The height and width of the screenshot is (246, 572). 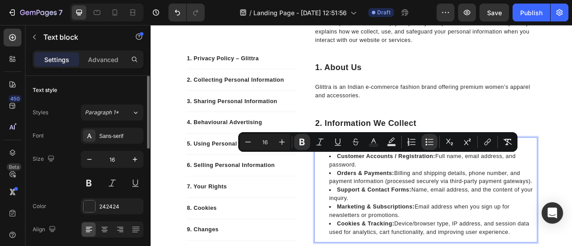 I want to click on div: 242424, so click(x=120, y=207).